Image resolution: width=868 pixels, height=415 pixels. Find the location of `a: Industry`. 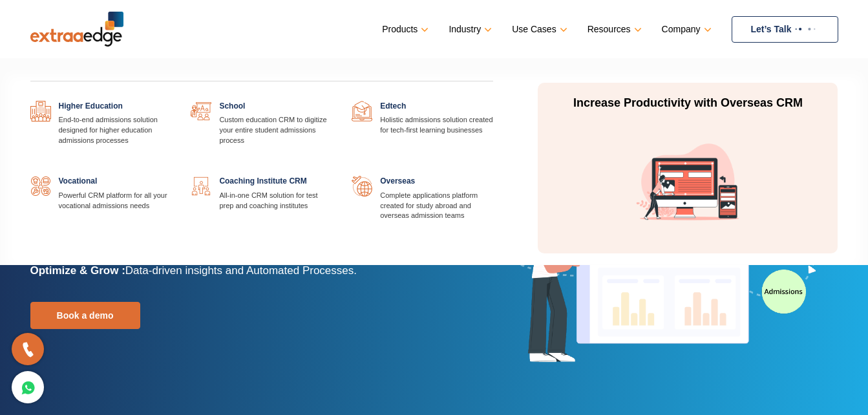

a: Industry is located at coordinates (468, 29).